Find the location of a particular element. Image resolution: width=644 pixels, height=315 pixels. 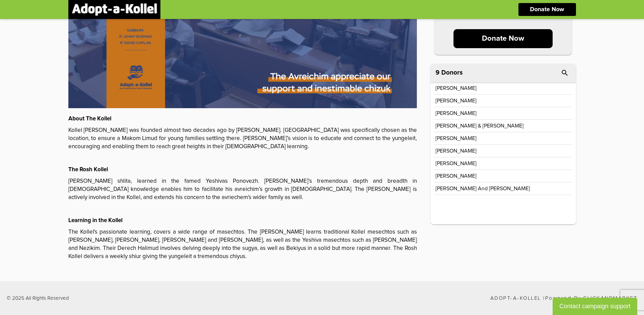

strong: About The Kollel is located at coordinates (90, 119).